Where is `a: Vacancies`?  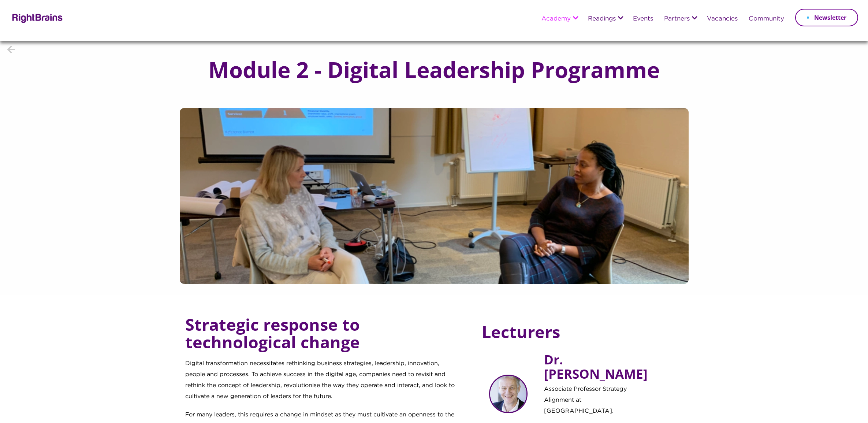 a: Vacancies is located at coordinates (723, 19).